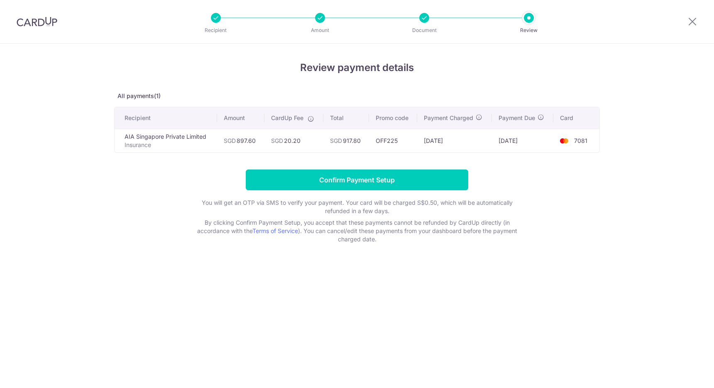 This screenshot has height=388, width=714. What do you see at coordinates (424, 30) in the screenshot?
I see `p: Document` at bounding box center [424, 30].